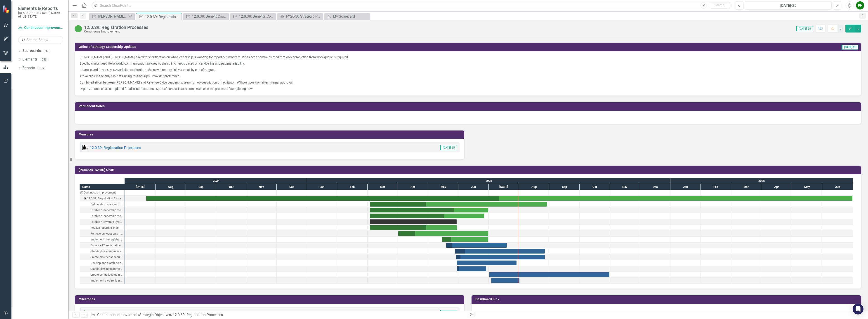  Describe the element at coordinates (41, 40) in the screenshot. I see `input: Search Below...` at that location.